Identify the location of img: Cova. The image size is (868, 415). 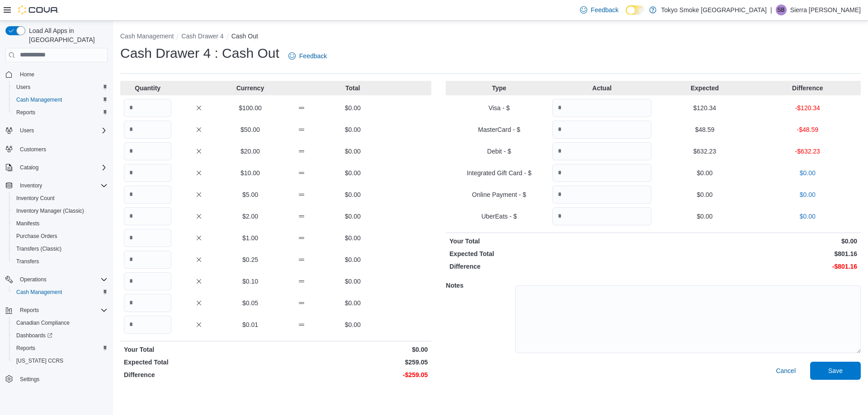
(38, 10).